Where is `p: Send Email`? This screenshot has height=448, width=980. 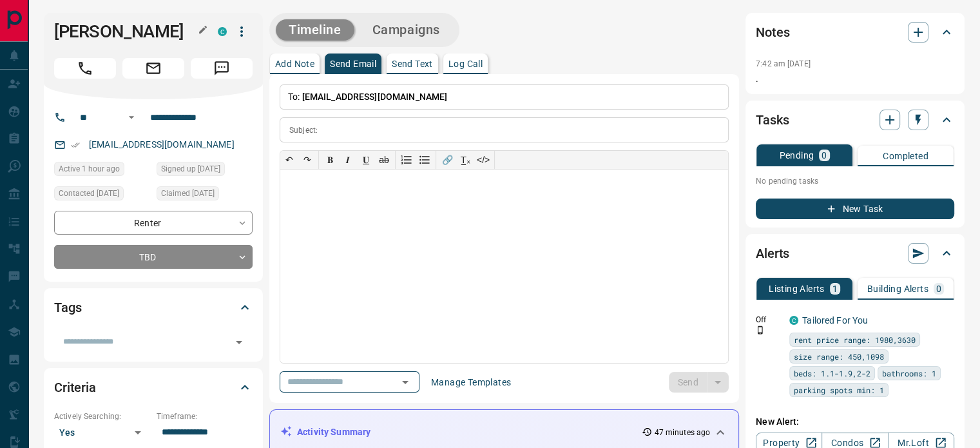 p: Send Email is located at coordinates (353, 64).